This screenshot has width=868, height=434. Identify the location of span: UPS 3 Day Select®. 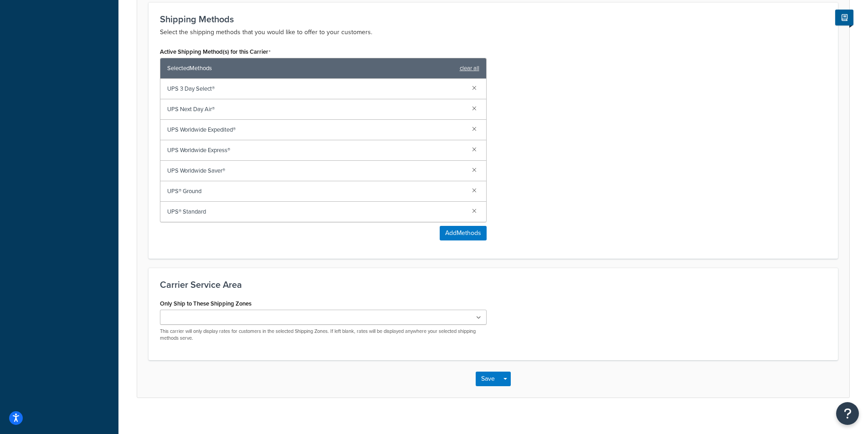
(316, 89).